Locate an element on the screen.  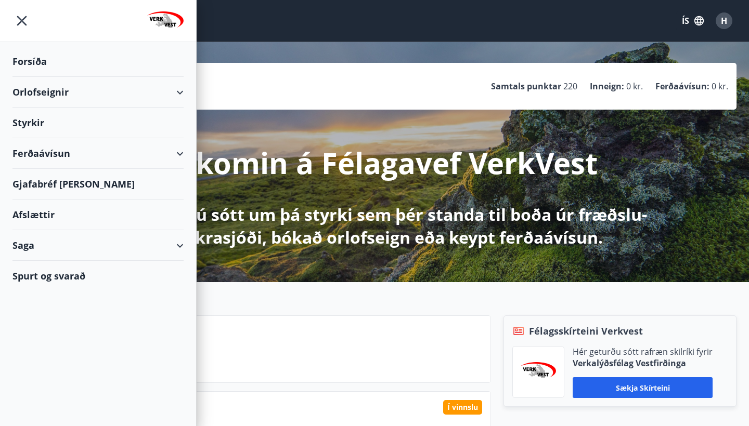
p: Samtals punktar is located at coordinates (526, 86).